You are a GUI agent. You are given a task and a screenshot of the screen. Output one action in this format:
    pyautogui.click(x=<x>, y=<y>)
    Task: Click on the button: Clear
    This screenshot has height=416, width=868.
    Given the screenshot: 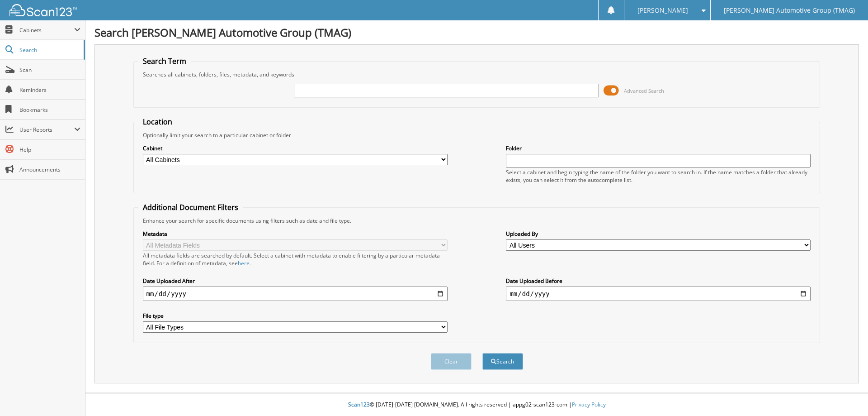 What is the action you would take?
    pyautogui.click(x=451, y=360)
    